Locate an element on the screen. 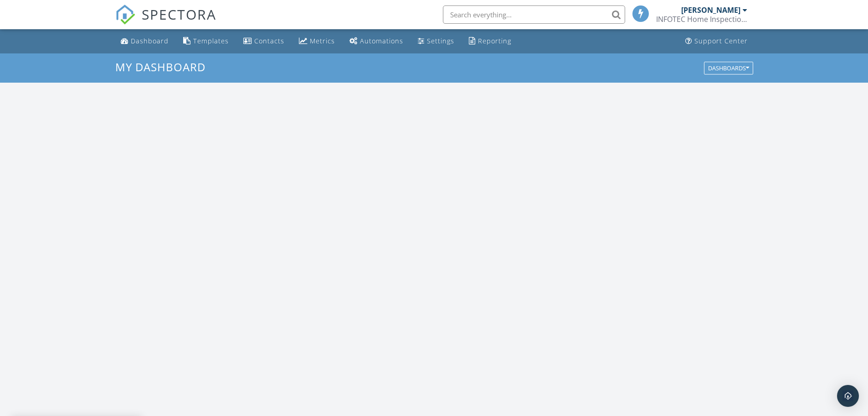 The width and height of the screenshot is (868, 416). div: Contacts is located at coordinates (269, 40).